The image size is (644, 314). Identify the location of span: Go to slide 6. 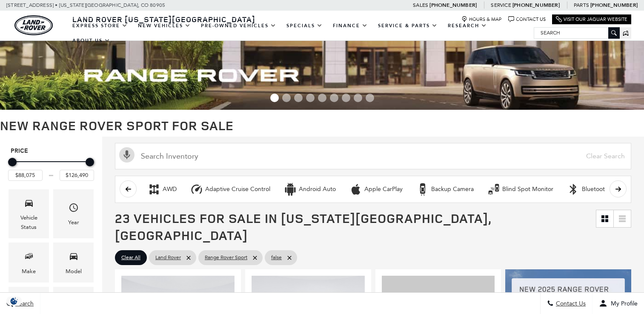
(334, 98).